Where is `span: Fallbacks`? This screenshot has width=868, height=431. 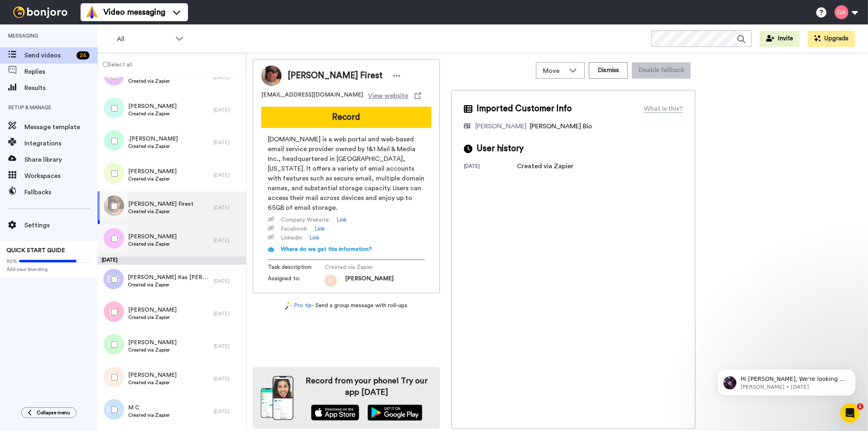
span: Fallbacks is located at coordinates (61, 192).